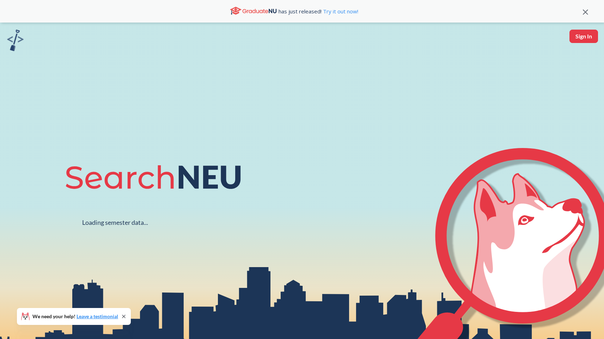 The image size is (604, 339). Describe the element at coordinates (319, 11) in the screenshot. I see `span: has just released!` at that location.